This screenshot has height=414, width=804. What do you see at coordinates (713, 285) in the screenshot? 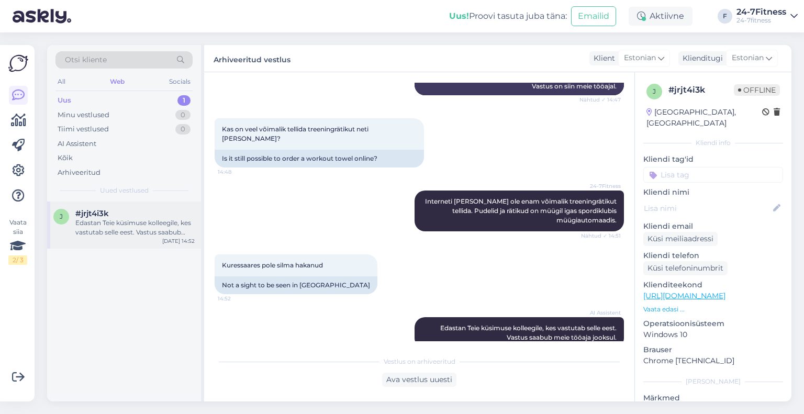
I see `p: Klienditeekond` at bounding box center [713, 285].